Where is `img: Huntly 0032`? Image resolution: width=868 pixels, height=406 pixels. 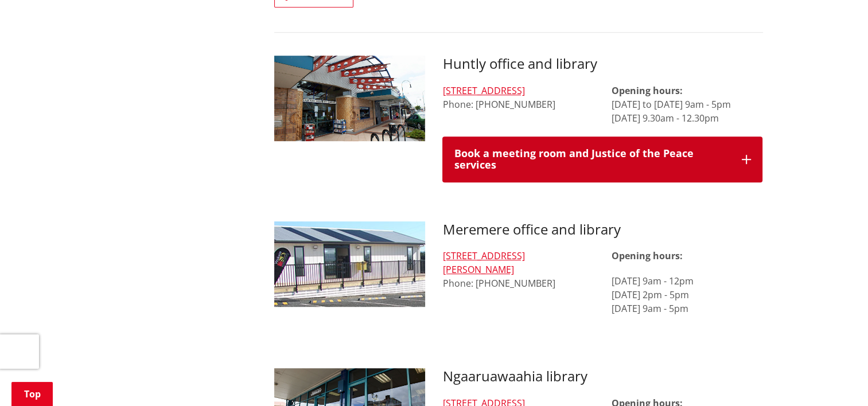 img: Huntly 0032 is located at coordinates (350, 98).